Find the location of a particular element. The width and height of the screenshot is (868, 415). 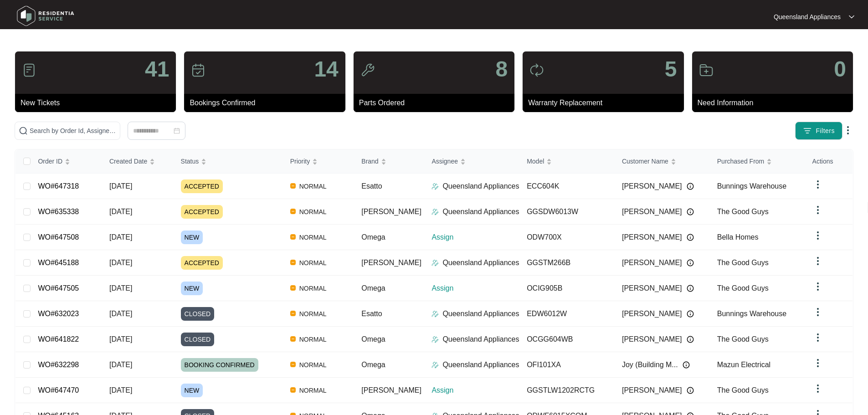

span: BOOKING CONFIRMED is located at coordinates (220, 365).